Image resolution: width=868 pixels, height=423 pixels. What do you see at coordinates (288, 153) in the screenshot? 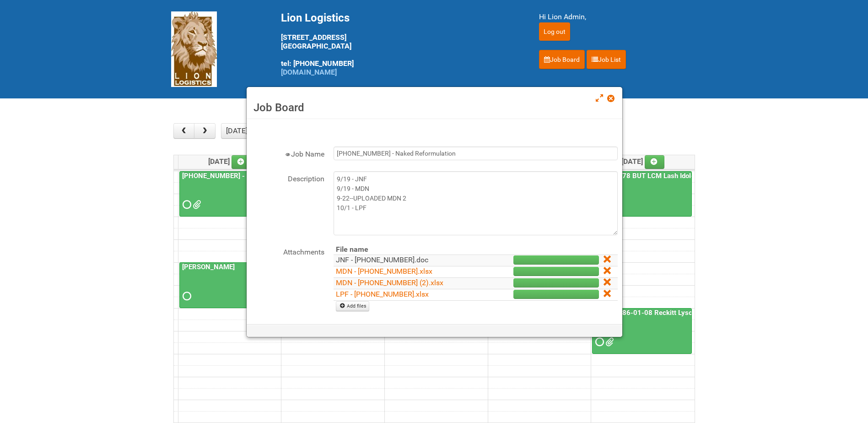
I see `label: Job Name` at bounding box center [288, 153].